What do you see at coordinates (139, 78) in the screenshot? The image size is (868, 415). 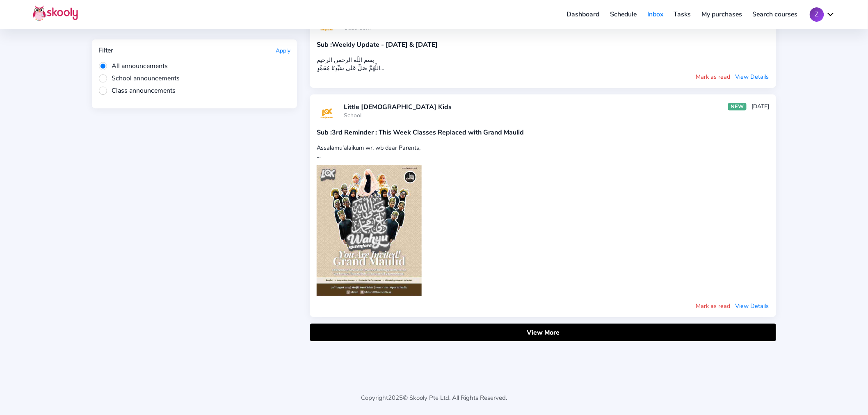 I see `span: School announcements` at bounding box center [139, 78].